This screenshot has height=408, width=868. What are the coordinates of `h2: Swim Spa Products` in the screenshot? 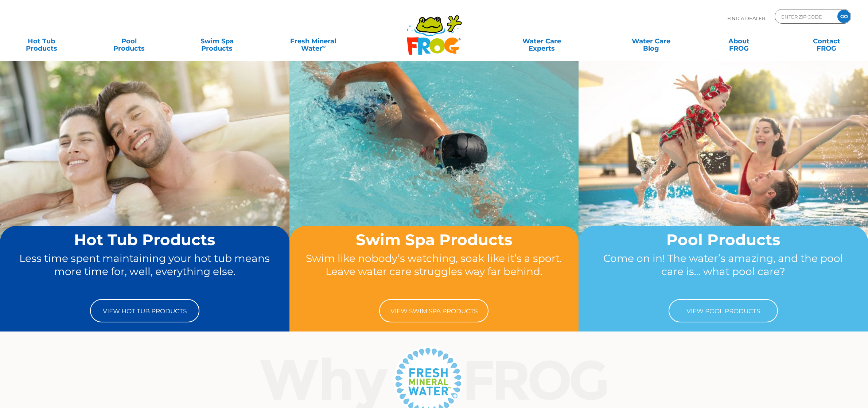 It's located at (434, 239).